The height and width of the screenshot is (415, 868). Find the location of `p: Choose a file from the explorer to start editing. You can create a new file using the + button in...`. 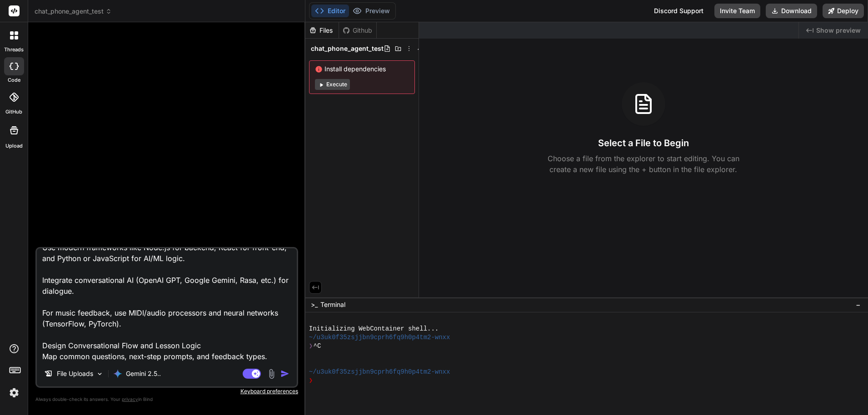

p: Choose a file from the explorer to start editing. You can create a new file using the + button in... is located at coordinates (643, 164).